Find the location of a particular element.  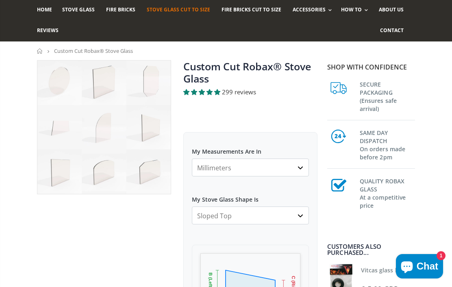

span: 299 reviews is located at coordinates (239, 92).